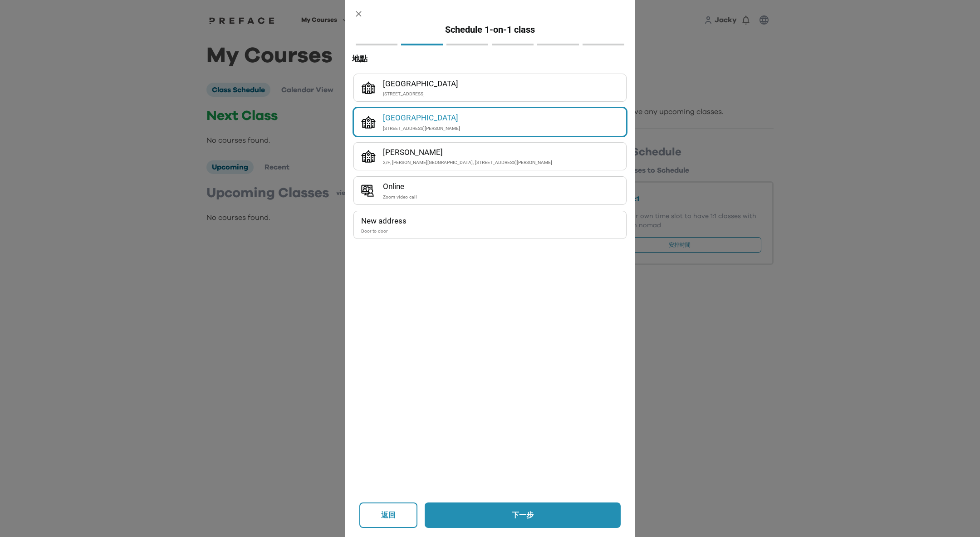 This screenshot has width=980, height=537. What do you see at coordinates (388, 515) in the screenshot?
I see `p: 返回` at bounding box center [388, 515].